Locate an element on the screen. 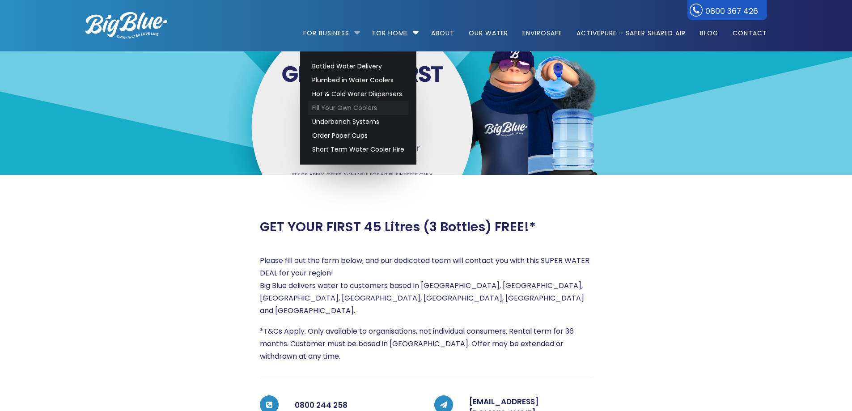 This screenshot has width=852, height=411. a: Fill Your Own Coolers is located at coordinates (358, 108).